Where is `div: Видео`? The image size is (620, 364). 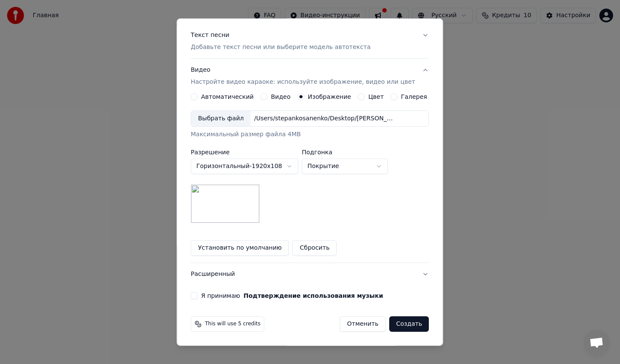
div: Видео is located at coordinates (302, 76).